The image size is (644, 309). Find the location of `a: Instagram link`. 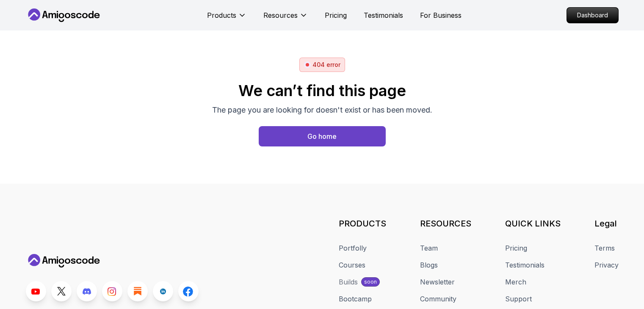

a: Instagram link is located at coordinates (112, 291).